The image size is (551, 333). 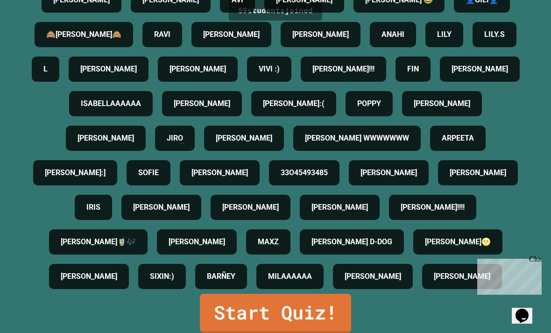 What do you see at coordinates (275, 313) in the screenshot?
I see `a: Start Quiz!` at bounding box center [275, 313].